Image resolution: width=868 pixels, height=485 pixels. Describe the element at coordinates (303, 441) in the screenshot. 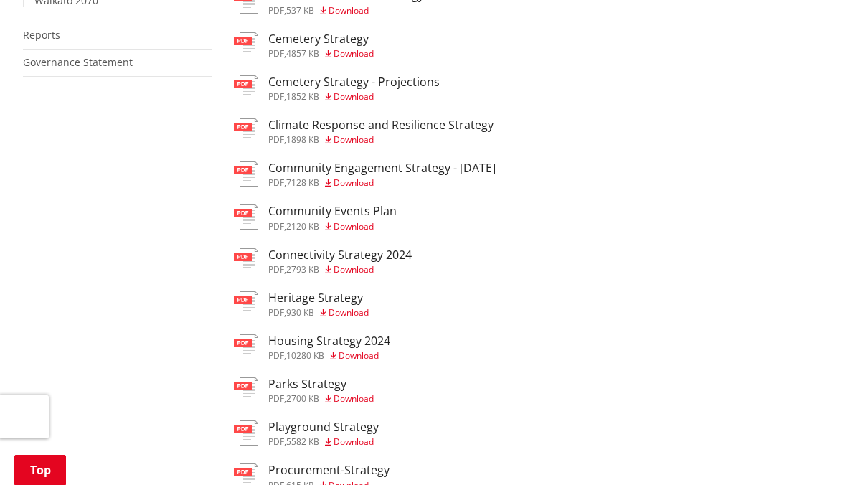

I see `span: 5582 KB` at that location.